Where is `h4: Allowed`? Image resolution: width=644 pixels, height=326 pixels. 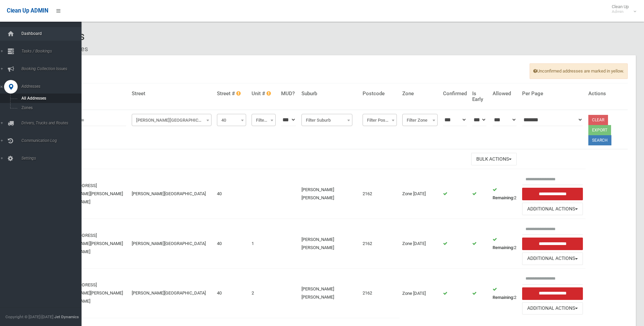 h4: Allowed is located at coordinates (505, 94).